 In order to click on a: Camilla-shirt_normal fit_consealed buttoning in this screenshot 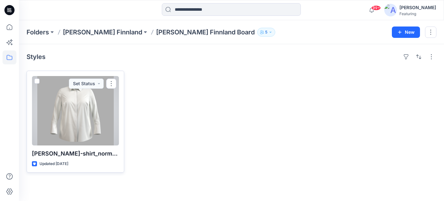, I will do `click(75, 111)`.